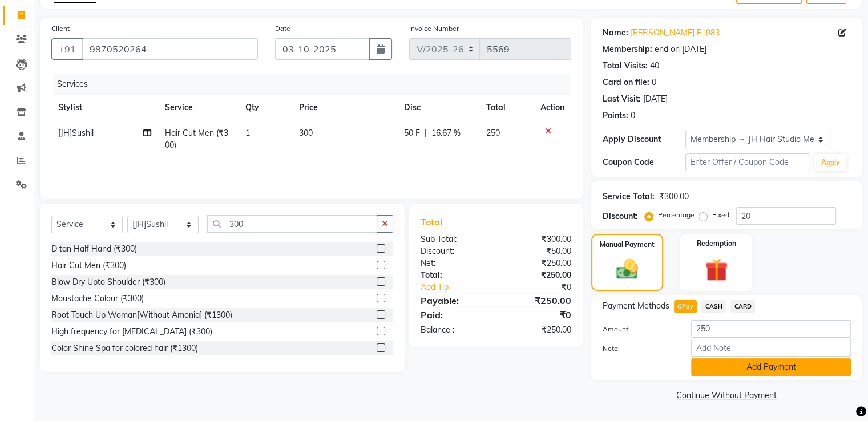 This screenshot has height=421, width=868. Describe the element at coordinates (142, 315) in the screenshot. I see `div: Root Touch Up Woman[Without Amonia] (₹1300)` at that location.